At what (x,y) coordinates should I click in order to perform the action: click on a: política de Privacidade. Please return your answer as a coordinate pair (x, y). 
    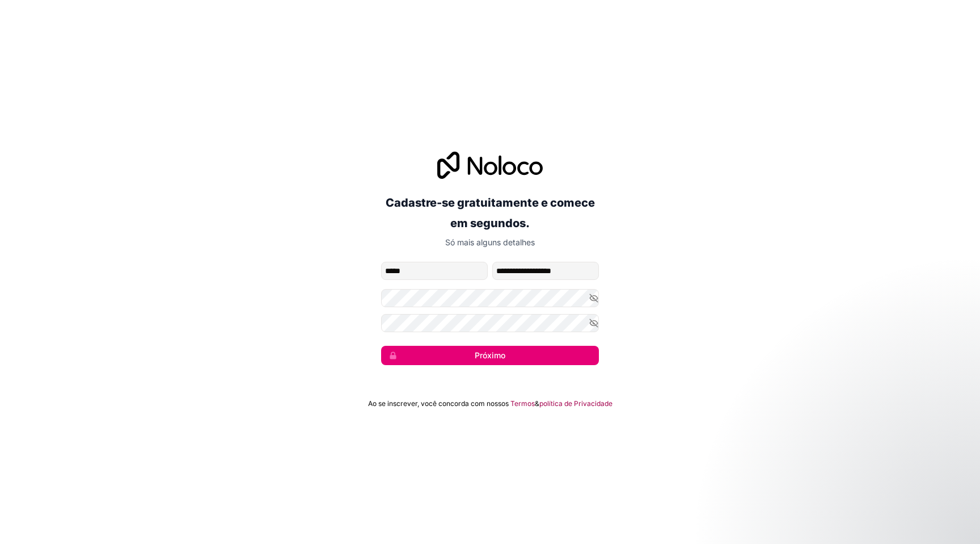
    Looking at the image, I should click on (576, 403).